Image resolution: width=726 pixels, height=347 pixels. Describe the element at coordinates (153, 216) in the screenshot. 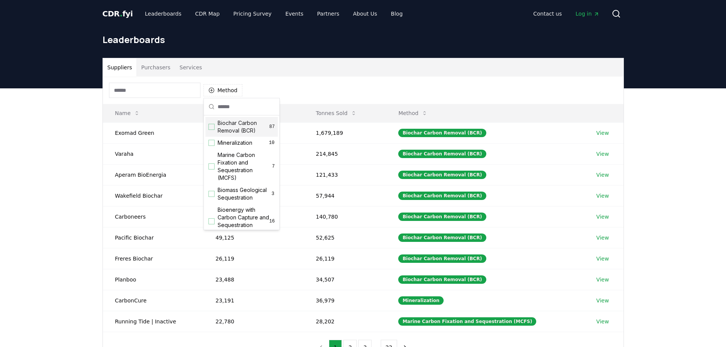

I see `td: Carboneers` at that location.